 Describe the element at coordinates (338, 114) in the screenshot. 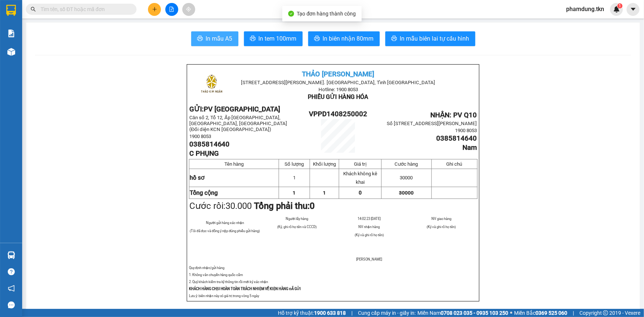

I see `span: VPPD1408250002` at that location.